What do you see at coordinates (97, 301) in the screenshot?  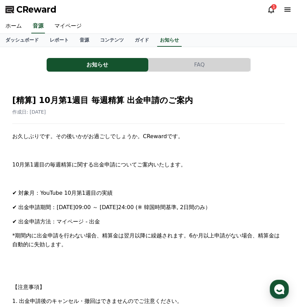 I see `span: 1. 出金申請後のキャンセル・撤回はできませんのでご注意ください。` at bounding box center [97, 301].